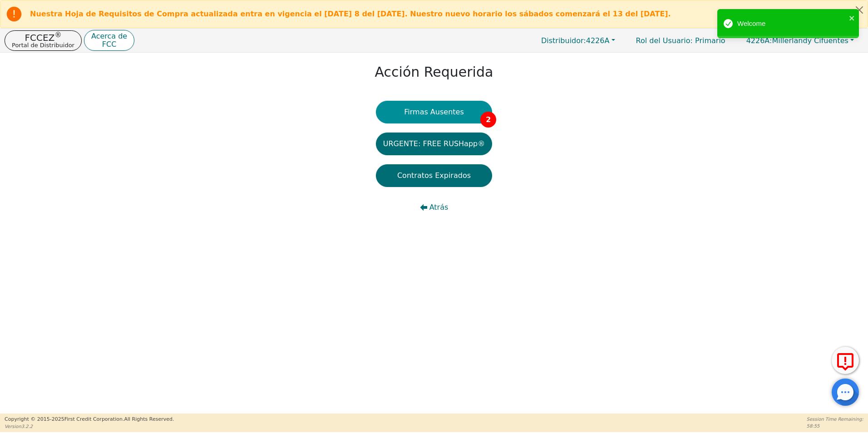  I want to click on button: Firmas Ausentes2, so click(434, 112).